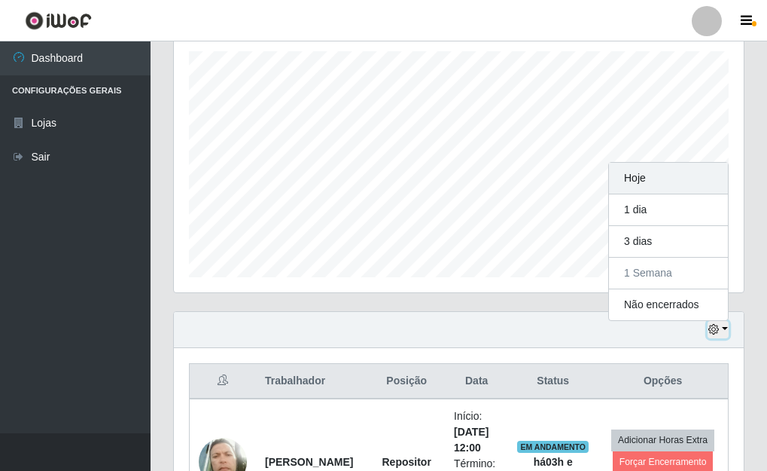 This screenshot has height=471, width=767. I want to click on button: 1 dia, so click(669, 210).